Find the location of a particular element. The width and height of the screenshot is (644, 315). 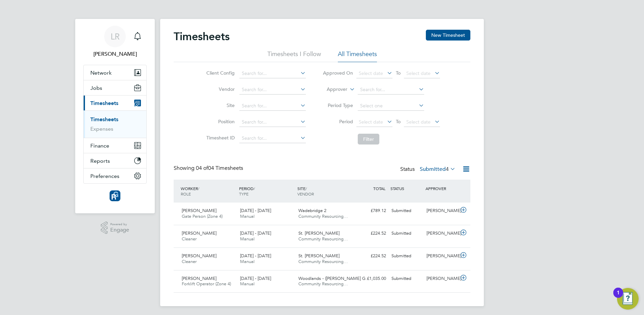

button: Filter is located at coordinates (368, 139).